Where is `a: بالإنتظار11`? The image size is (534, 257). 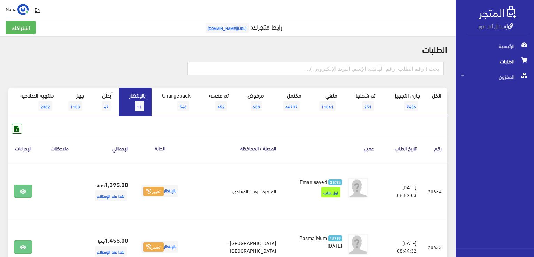 a: بالإنتظار11 is located at coordinates (135, 102).